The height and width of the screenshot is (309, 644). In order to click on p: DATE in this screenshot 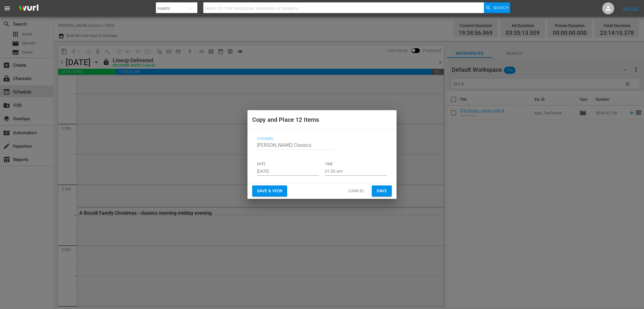, I will do `click(288, 164)`.